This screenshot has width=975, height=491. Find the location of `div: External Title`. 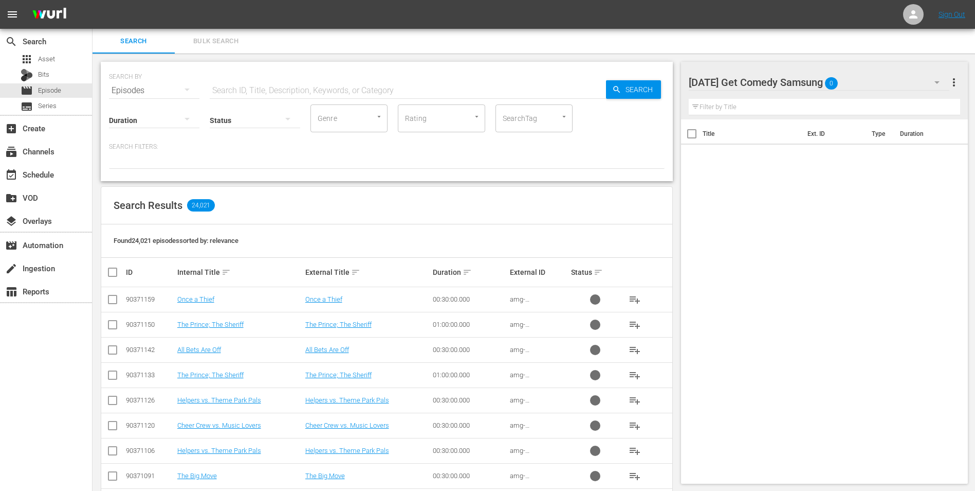

div: External Title is located at coordinates (368, 272).